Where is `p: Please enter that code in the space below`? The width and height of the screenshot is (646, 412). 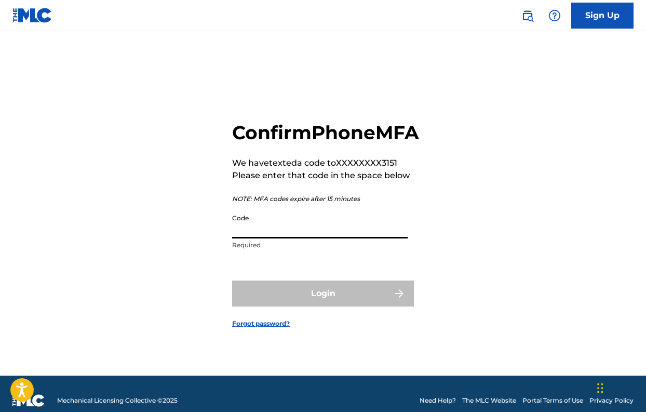 p: Please enter that code in the space below is located at coordinates (325, 175).